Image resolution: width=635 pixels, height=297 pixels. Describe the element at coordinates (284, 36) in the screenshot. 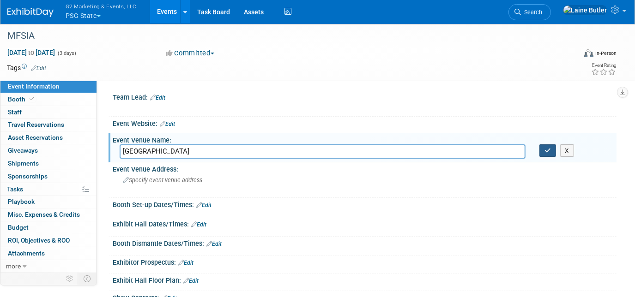

I see `div: MFSIA` at that location.